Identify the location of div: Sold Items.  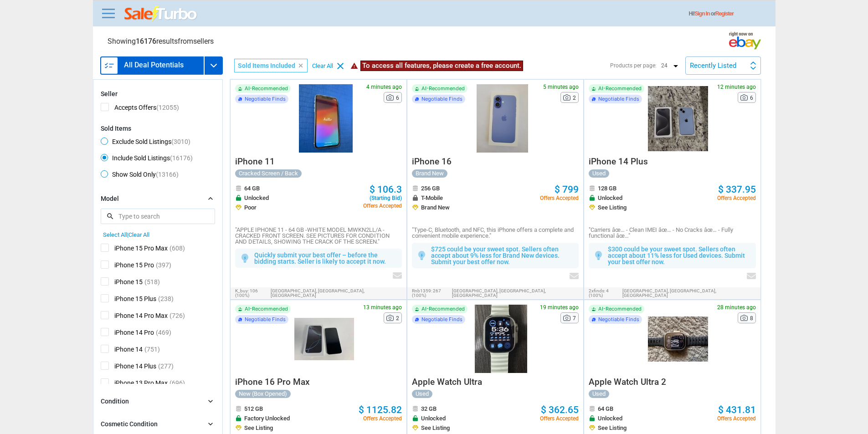
(157, 129).